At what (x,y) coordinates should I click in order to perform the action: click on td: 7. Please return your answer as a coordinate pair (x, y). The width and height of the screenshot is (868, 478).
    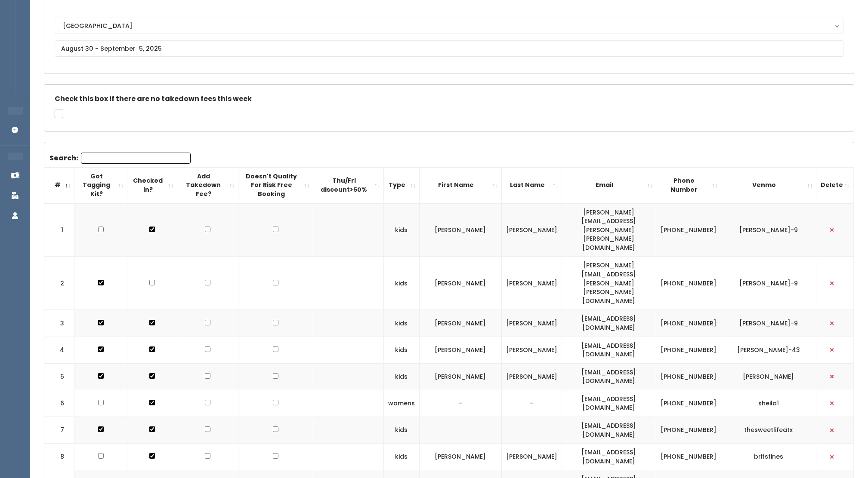
    Looking at the image, I should click on (59, 431).